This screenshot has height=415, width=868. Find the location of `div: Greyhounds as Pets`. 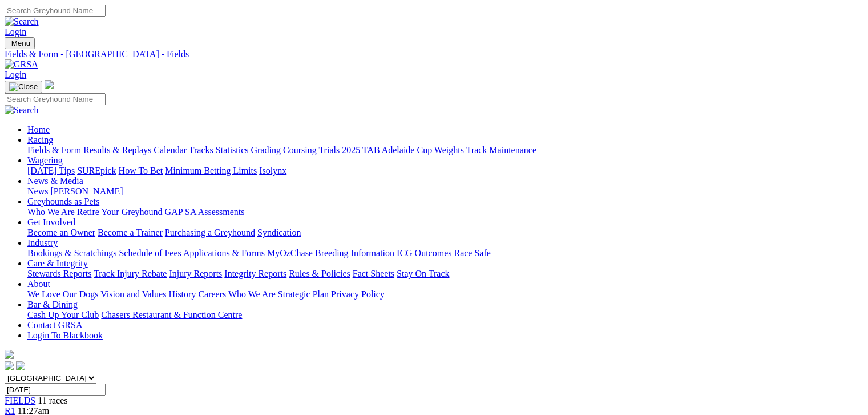

div: Greyhounds as Pets is located at coordinates (445, 212).